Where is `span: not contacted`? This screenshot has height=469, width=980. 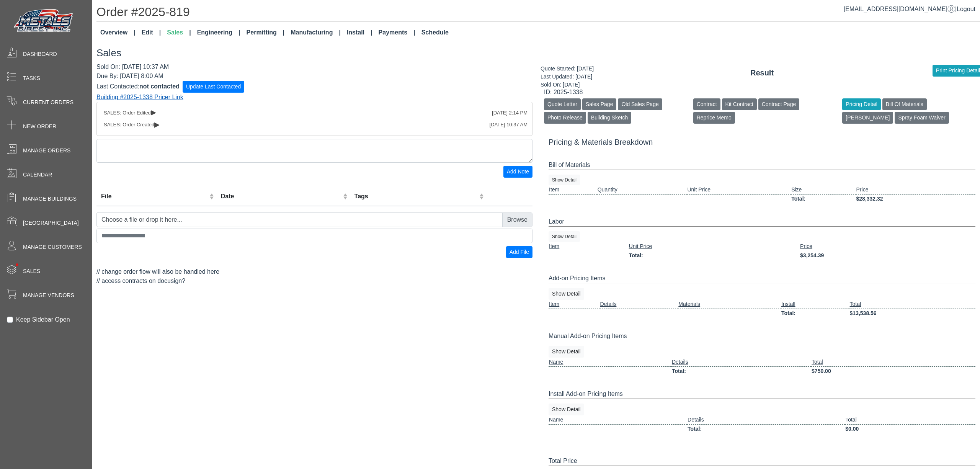 span: not contacted is located at coordinates (159, 86).